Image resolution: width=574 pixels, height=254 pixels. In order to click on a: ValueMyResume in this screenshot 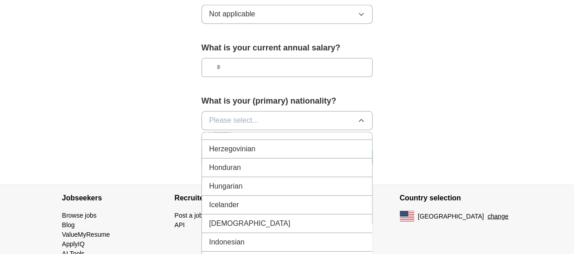, I will do `click(86, 234)`.